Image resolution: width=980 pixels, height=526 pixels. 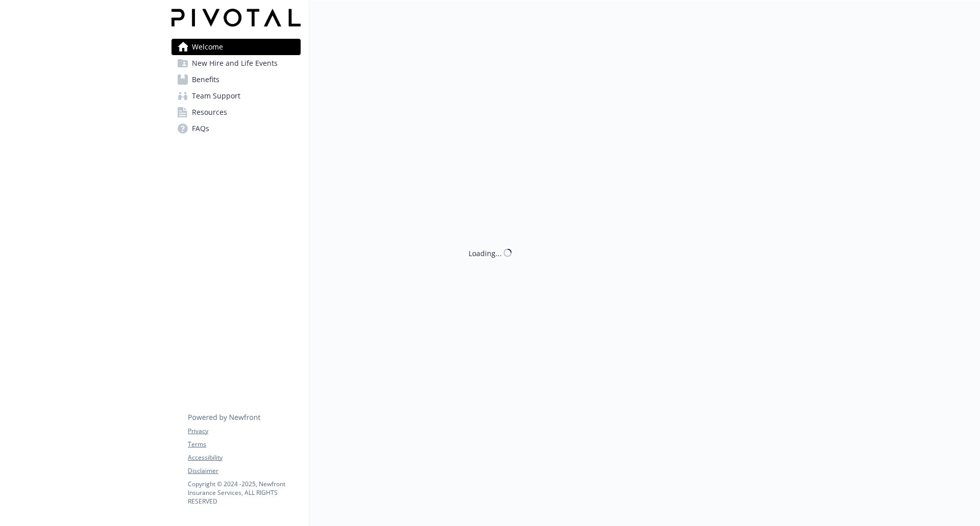 I want to click on a: Accessibility, so click(x=244, y=458).